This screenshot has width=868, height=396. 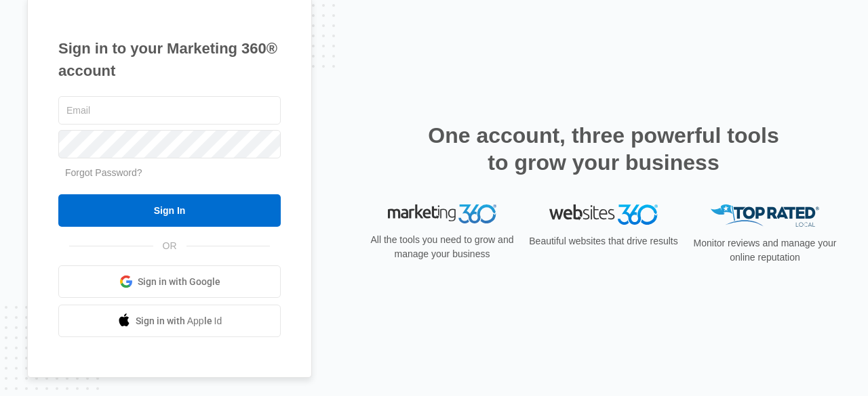 What do you see at coordinates (442, 214) in the screenshot?
I see `img: Marketing 360` at bounding box center [442, 214].